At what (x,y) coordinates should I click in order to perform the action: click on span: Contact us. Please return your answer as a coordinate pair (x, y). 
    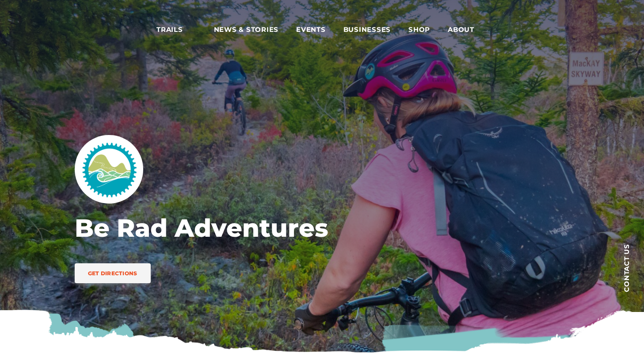
    Looking at the image, I should click on (626, 268).